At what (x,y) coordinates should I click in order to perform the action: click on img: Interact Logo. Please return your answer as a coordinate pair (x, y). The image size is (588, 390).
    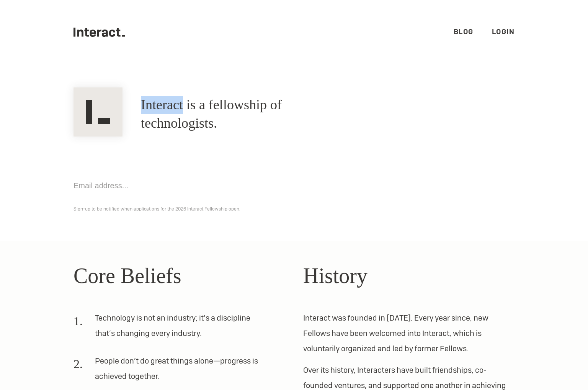
    Looking at the image, I should click on (98, 112).